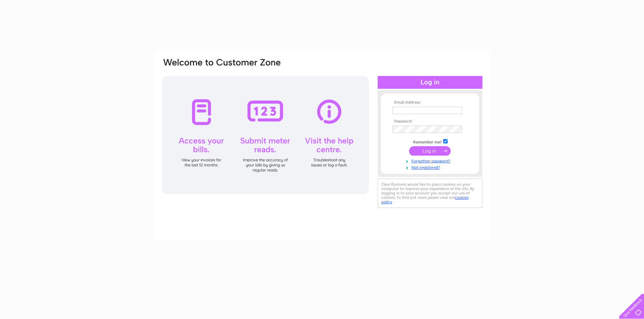 The height and width of the screenshot is (319, 644). I want to click on a: Forgotten password?, so click(431, 160).